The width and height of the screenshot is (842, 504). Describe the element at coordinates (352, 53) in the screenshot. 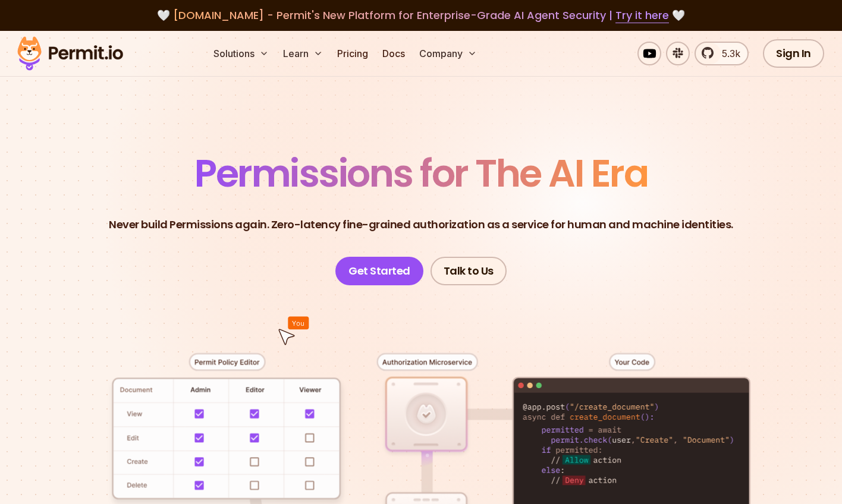

I see `a: Pricing` at that location.